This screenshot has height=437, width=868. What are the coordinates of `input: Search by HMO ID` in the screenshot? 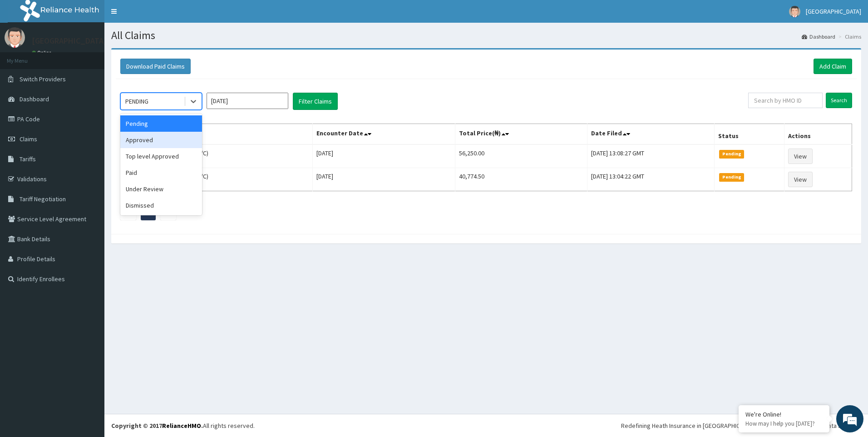 It's located at (785, 101).